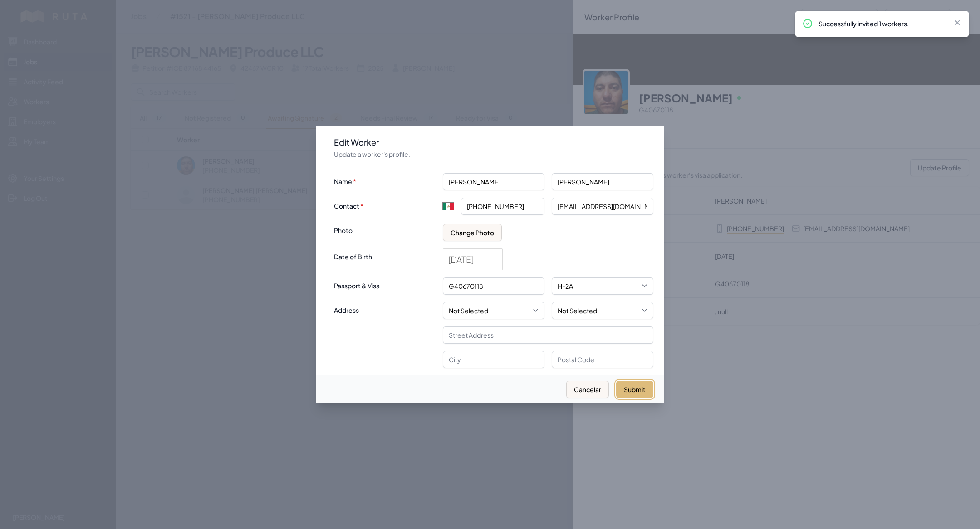 Image resolution: width=980 pixels, height=529 pixels. Describe the element at coordinates (385, 284) in the screenshot. I see `label: Passport & Visa` at that location.